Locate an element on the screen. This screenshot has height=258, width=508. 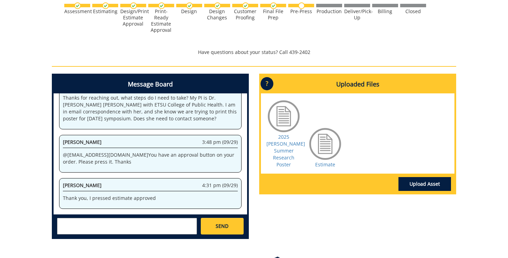
div: Production is located at coordinates (329, 11).